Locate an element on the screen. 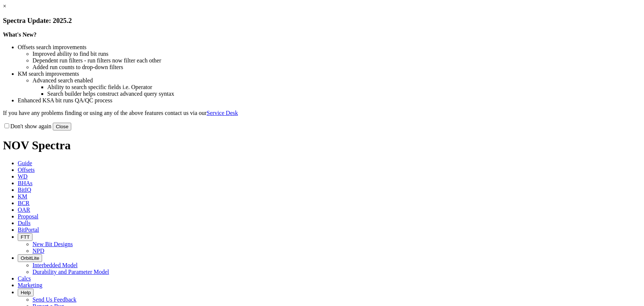  span: KM is located at coordinates (22, 196).